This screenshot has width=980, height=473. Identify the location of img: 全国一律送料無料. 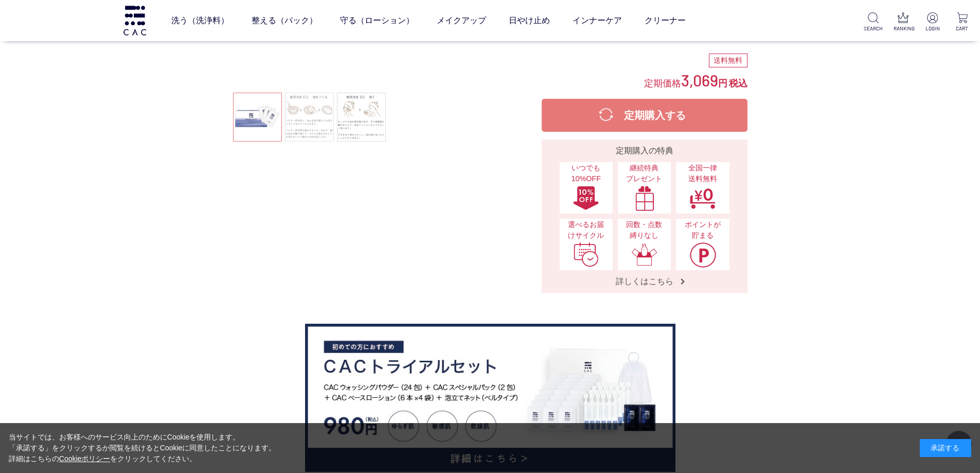
(703, 198).